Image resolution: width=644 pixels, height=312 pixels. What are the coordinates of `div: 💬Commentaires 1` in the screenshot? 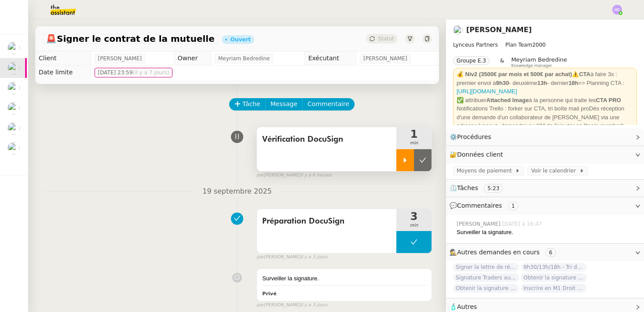 It's located at (545, 206).